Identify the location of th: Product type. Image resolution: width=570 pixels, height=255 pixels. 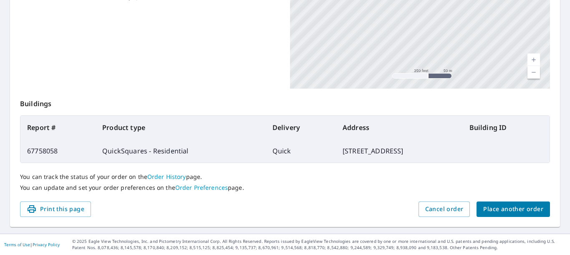
(181, 127).